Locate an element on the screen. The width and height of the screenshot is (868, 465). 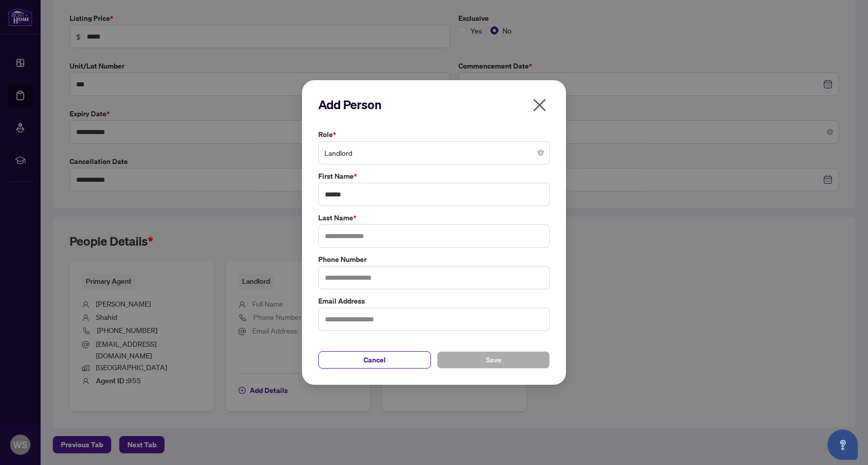
span: Cancel is located at coordinates (375, 360).